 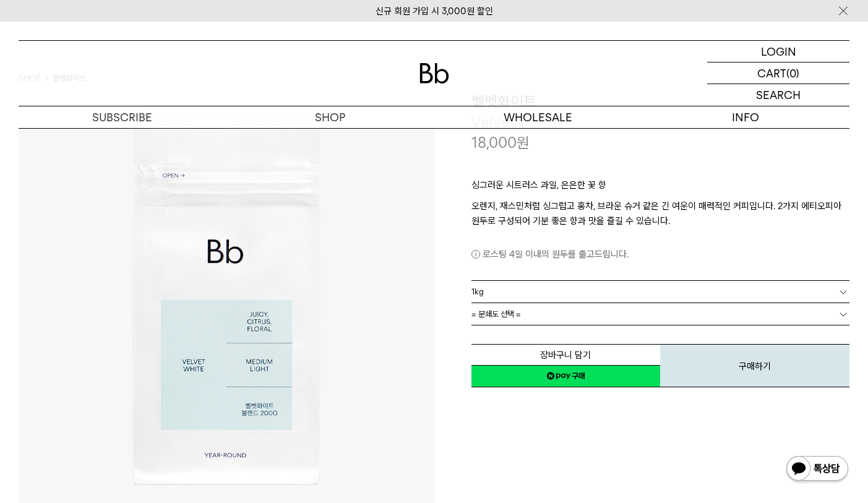 I want to click on p: INFO, so click(x=745, y=117).